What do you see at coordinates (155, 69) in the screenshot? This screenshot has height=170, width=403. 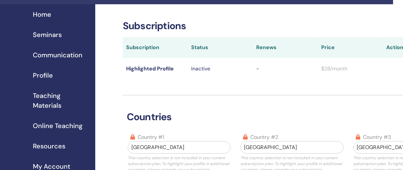 I see `td: Highlighted Profile` at bounding box center [155, 69].